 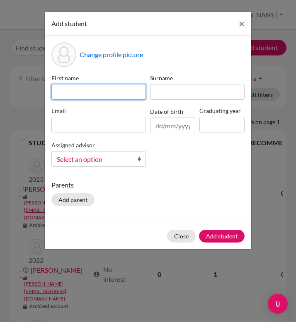 I want to click on div: Open Intercom Messenger, so click(x=277, y=304).